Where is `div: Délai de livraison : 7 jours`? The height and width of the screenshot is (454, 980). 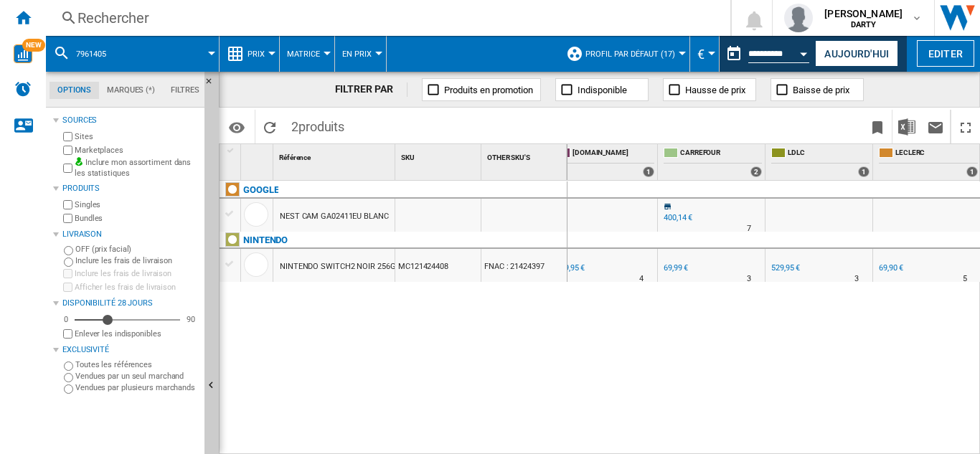
div: Délai de livraison : 7 jours is located at coordinates (749, 229).